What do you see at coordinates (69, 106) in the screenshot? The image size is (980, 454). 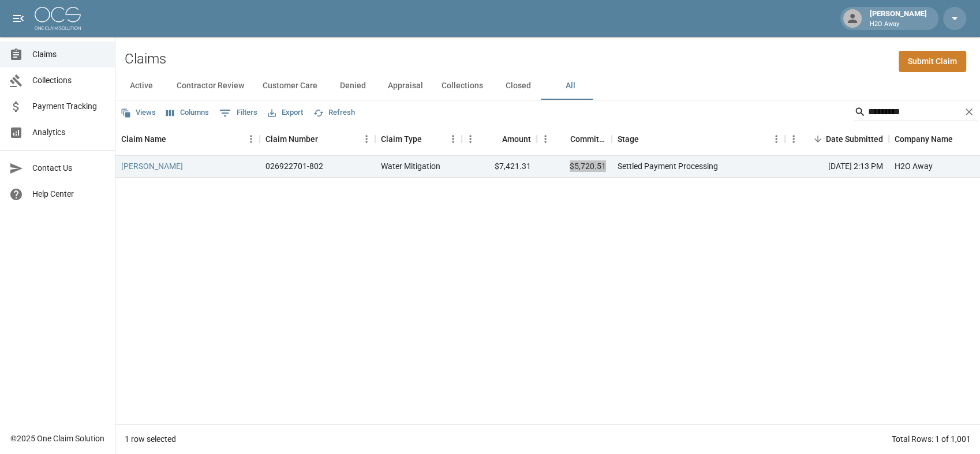 I see `span: Payment Tracking` at bounding box center [69, 106].